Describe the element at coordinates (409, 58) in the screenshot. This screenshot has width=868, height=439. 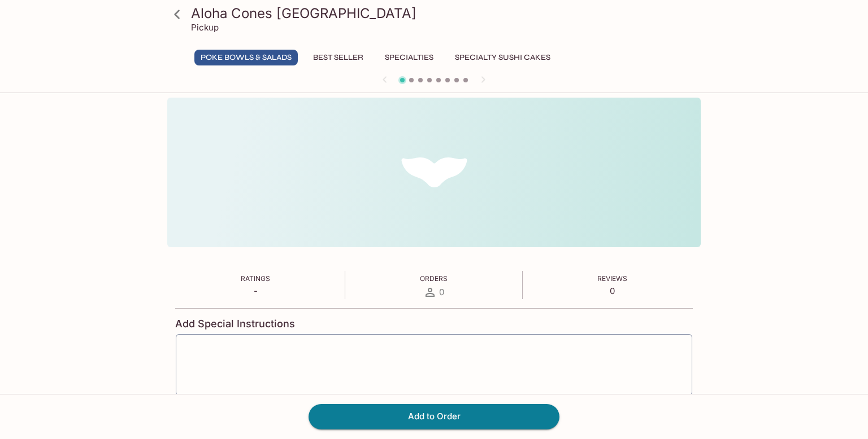
I see `button: Specialties` at that location.